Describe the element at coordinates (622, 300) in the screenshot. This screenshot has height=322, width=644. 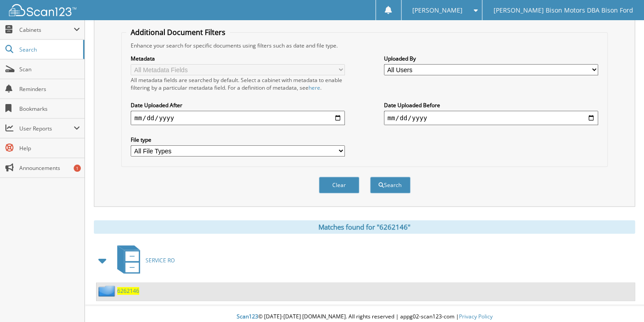
I see `div: Chat Widget` at that location.